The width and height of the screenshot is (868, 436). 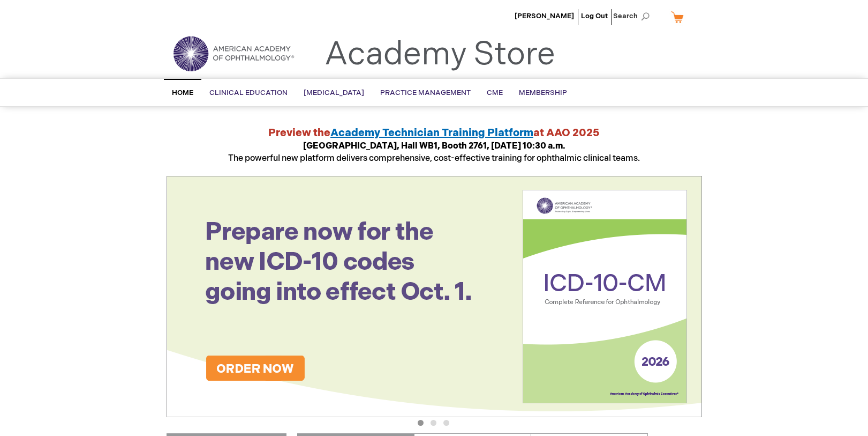 I want to click on a: Academy Technician Training Platform, so click(x=432, y=133).